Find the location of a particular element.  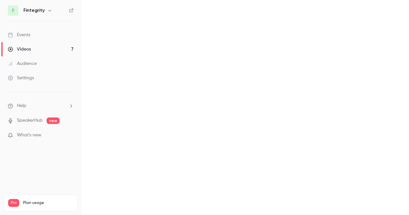

span: Pro is located at coordinates (14, 203).